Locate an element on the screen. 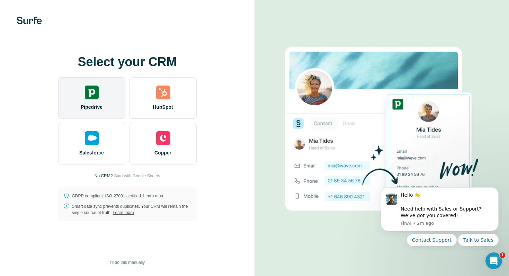 The image size is (509, 276). img: copper's logo is located at coordinates (163, 138).